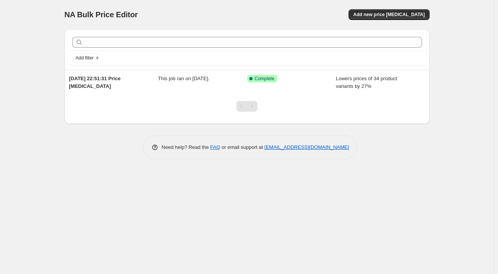 The height and width of the screenshot is (274, 498). What do you see at coordinates (264, 79) in the screenshot?
I see `span: Complete` at bounding box center [264, 79].